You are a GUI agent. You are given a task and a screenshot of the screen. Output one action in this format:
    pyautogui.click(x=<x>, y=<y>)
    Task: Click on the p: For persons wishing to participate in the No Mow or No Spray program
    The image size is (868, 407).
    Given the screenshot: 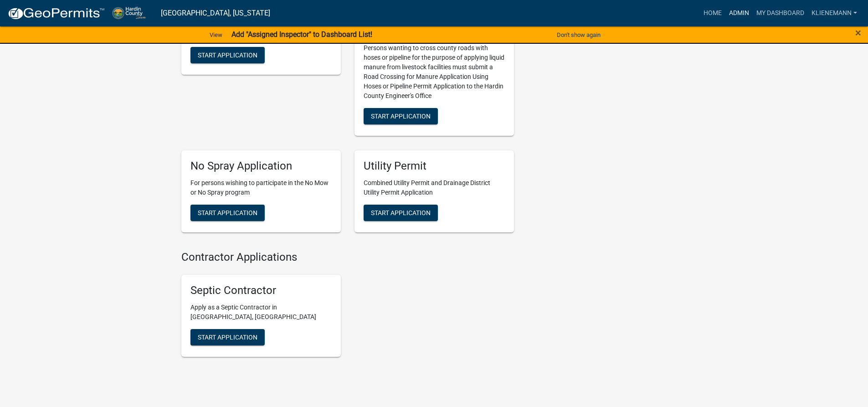 What is the action you would take?
    pyautogui.click(x=261, y=187)
    